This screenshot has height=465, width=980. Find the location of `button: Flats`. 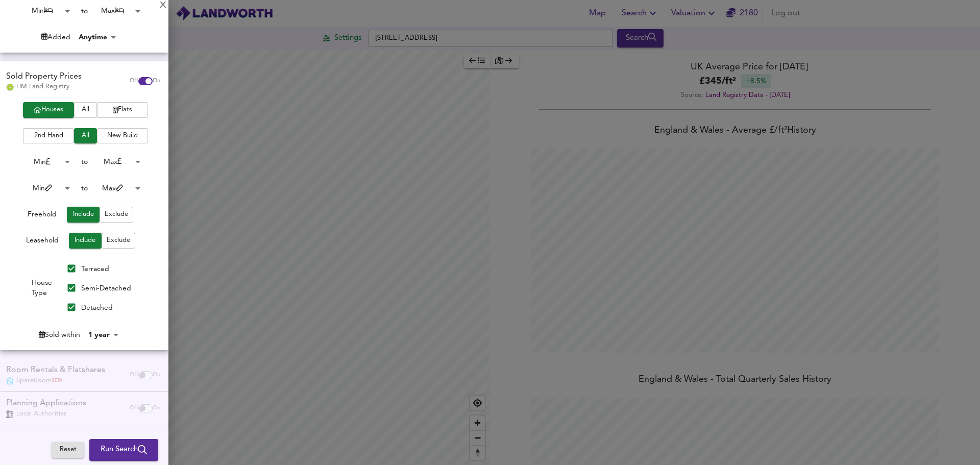

button: Flats is located at coordinates (122, 110).